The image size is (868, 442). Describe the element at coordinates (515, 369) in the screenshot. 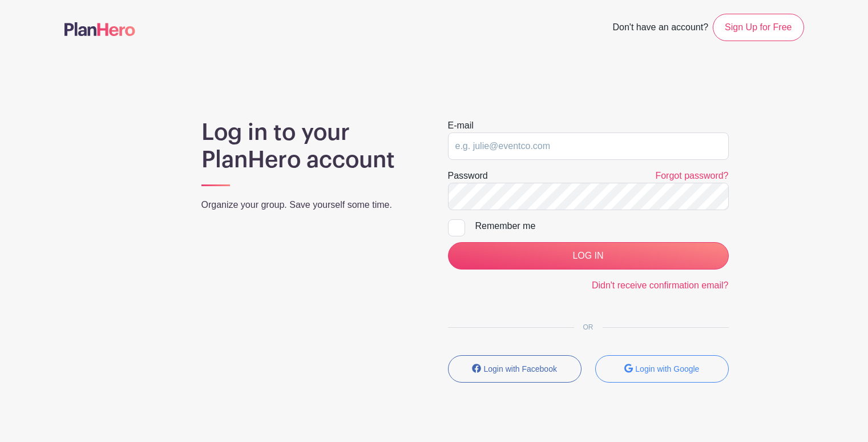

I see `button: Login with Facebook` at that location.